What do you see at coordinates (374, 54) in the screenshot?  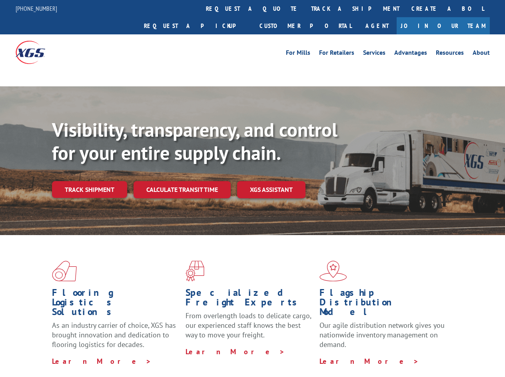 I see `a: Services` at bounding box center [374, 54].